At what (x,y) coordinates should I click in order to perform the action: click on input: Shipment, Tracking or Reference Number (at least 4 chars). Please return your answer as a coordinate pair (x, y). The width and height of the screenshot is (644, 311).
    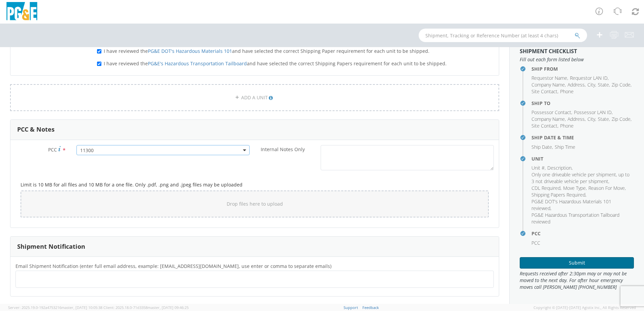
    Looking at the image, I should click on (503, 35).